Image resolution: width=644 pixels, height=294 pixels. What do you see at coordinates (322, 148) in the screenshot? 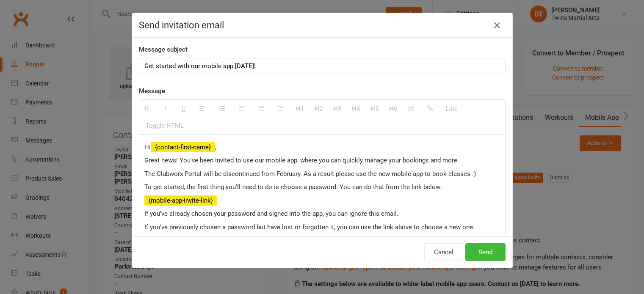
I see `p: Hi ,` at bounding box center [322, 148].